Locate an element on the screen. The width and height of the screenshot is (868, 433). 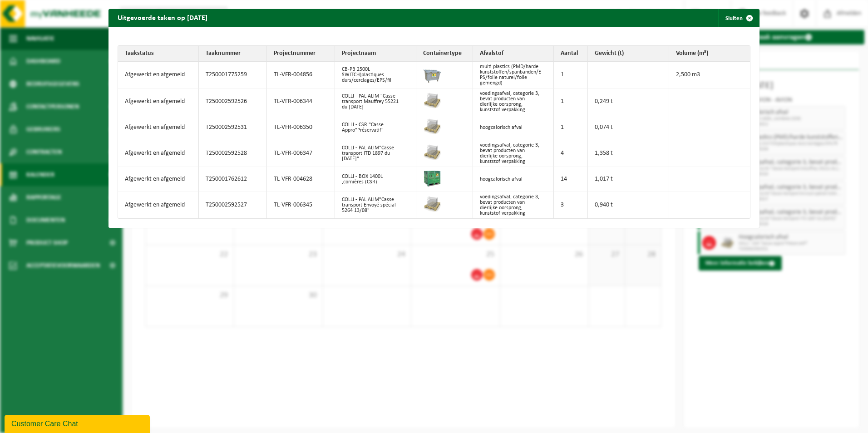
td: TL-VFR-004856 is located at coordinates (301, 75).